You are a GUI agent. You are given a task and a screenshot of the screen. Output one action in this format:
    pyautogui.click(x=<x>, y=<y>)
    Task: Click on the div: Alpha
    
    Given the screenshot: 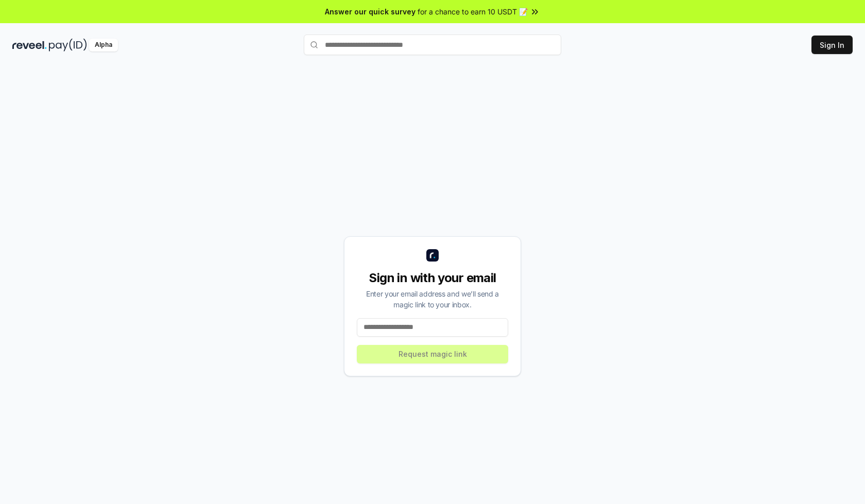 What is the action you would take?
    pyautogui.click(x=103, y=45)
    